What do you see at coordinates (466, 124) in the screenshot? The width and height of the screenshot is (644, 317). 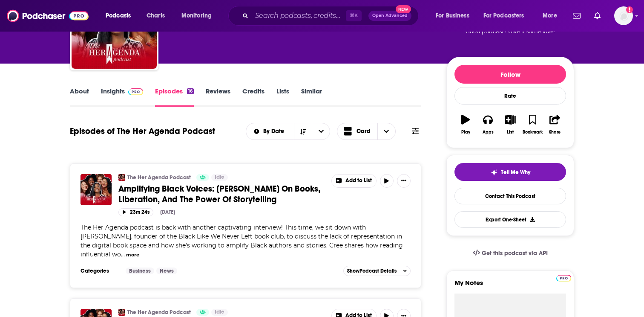 I see `button: Play` at bounding box center [466, 124].